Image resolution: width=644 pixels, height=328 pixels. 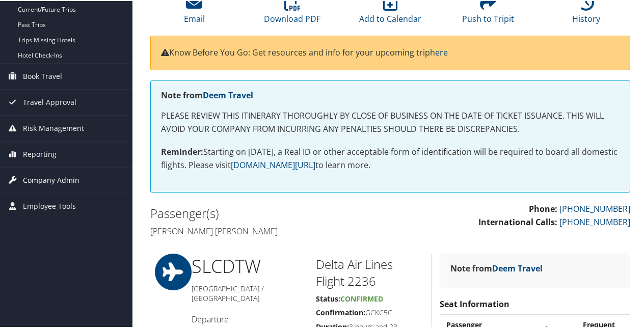 I want to click on h2: Delta Air Lines Flight 2236, so click(x=370, y=271).